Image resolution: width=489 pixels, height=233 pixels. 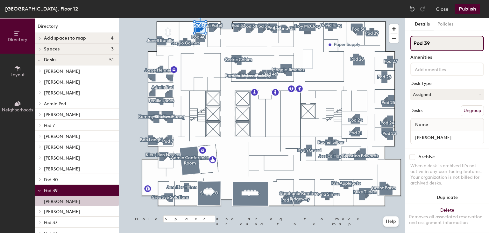 What do you see at coordinates (55, 104) in the screenshot?
I see `span: Admin Pod` at bounding box center [55, 104].